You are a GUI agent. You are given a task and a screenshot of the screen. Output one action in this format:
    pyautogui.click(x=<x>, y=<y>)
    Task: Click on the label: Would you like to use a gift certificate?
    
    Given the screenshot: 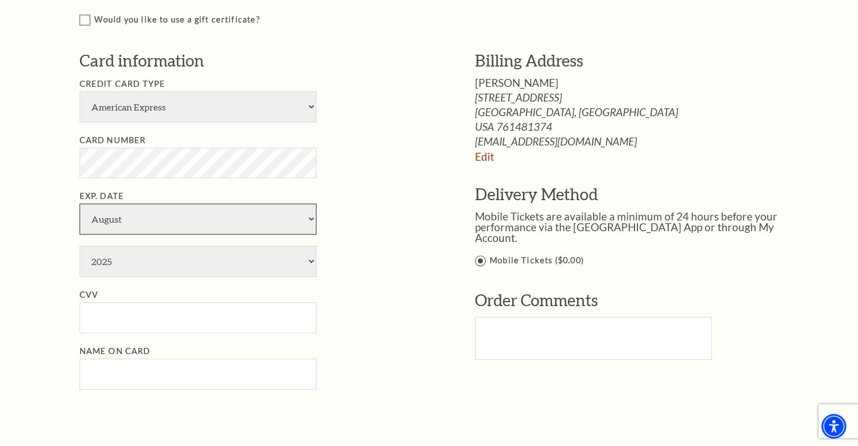 What is the action you would take?
    pyautogui.click(x=441, y=20)
    